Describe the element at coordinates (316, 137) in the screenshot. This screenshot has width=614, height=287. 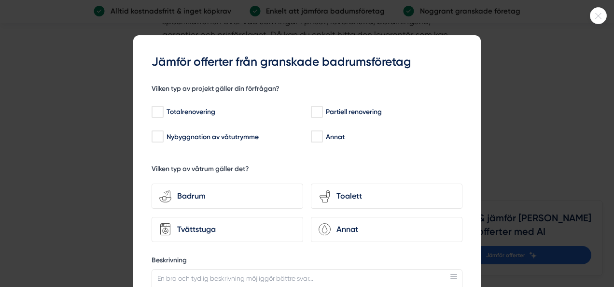
I see `input: Annat` at that location.